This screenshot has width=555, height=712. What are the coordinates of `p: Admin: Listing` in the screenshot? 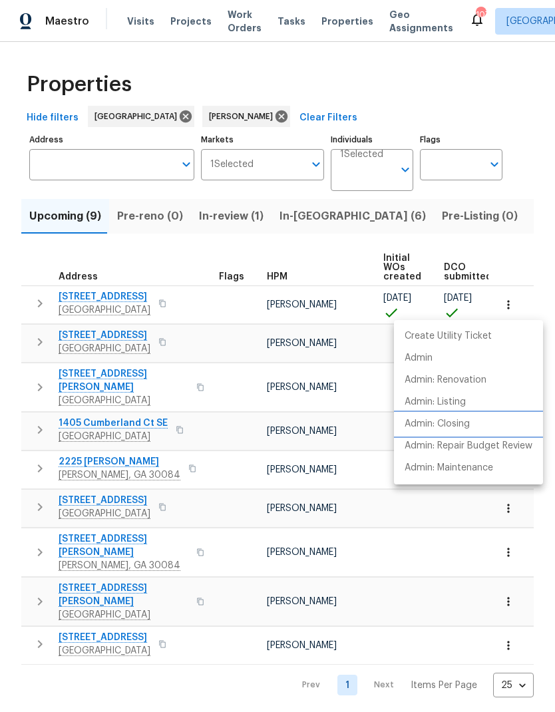 It's located at (435, 402).